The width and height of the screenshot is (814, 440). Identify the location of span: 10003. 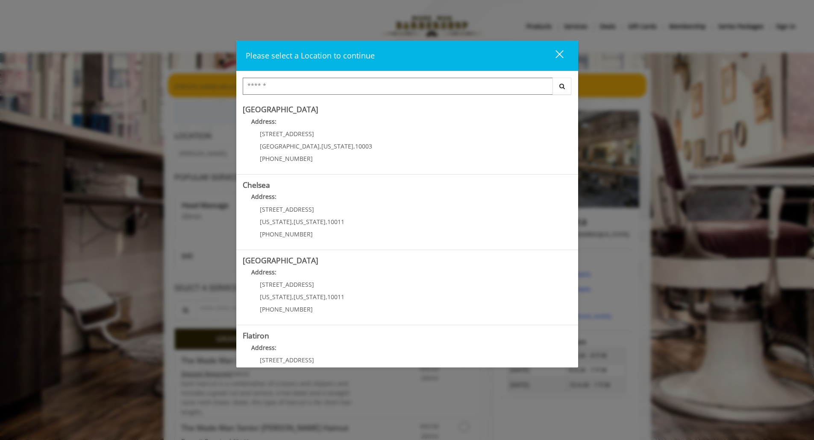
(364, 146).